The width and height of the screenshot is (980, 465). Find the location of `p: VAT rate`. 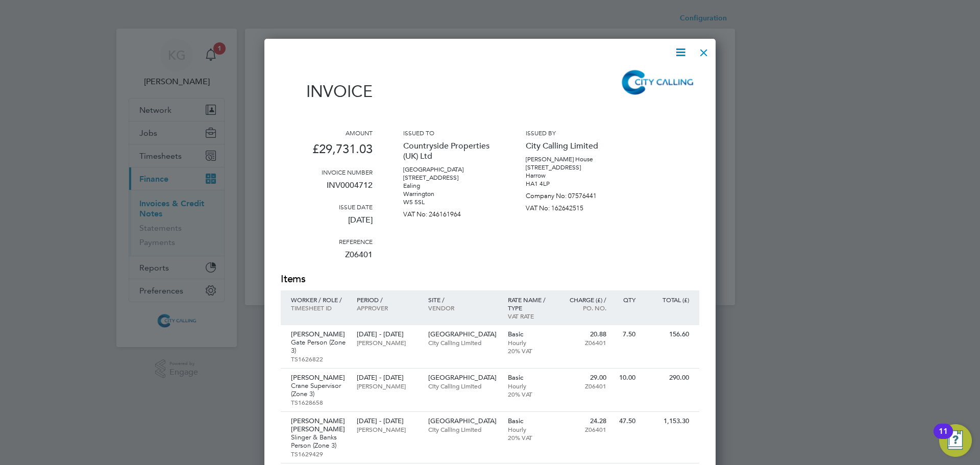

p: VAT rate is located at coordinates (530, 315).